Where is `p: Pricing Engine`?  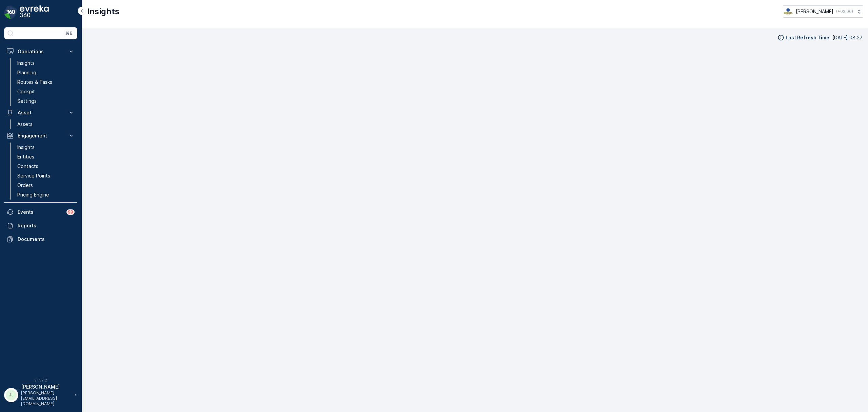 p: Pricing Engine is located at coordinates (33, 195).